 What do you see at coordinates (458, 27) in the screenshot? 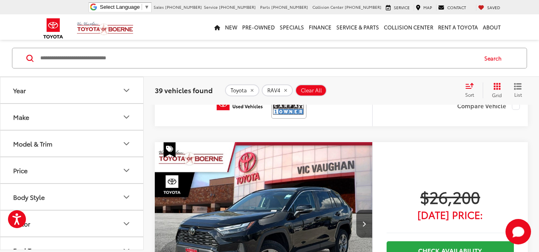
I see `a: Rent a Toyota` at bounding box center [458, 27].